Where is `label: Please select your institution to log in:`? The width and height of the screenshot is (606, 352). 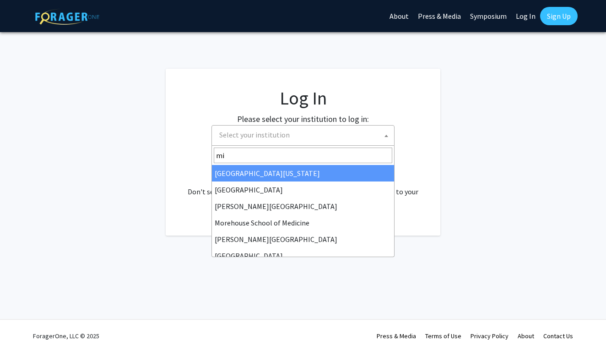
label: Please select your institution to log in: is located at coordinates (303, 119).